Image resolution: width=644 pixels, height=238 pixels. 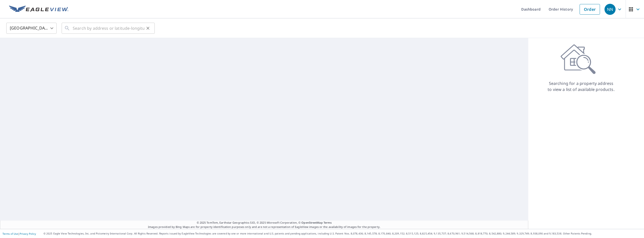 What do you see at coordinates (327, 222) in the screenshot?
I see `a: Terms` at bounding box center [327, 222].